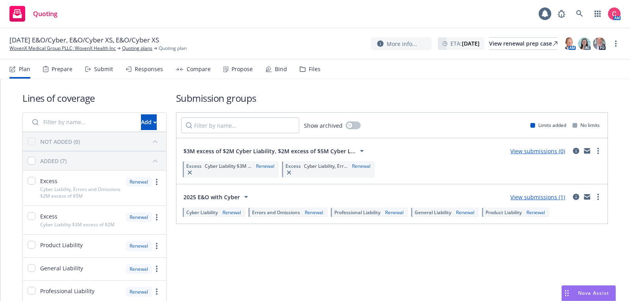 This screenshot has width=630, height=301. What do you see at coordinates (465, 43) in the screenshot?
I see `span: ETA :` at bounding box center [465, 43].